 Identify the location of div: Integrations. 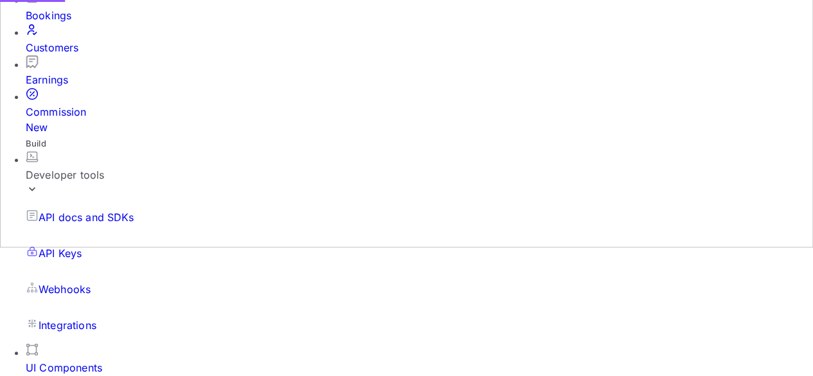
(419, 325).